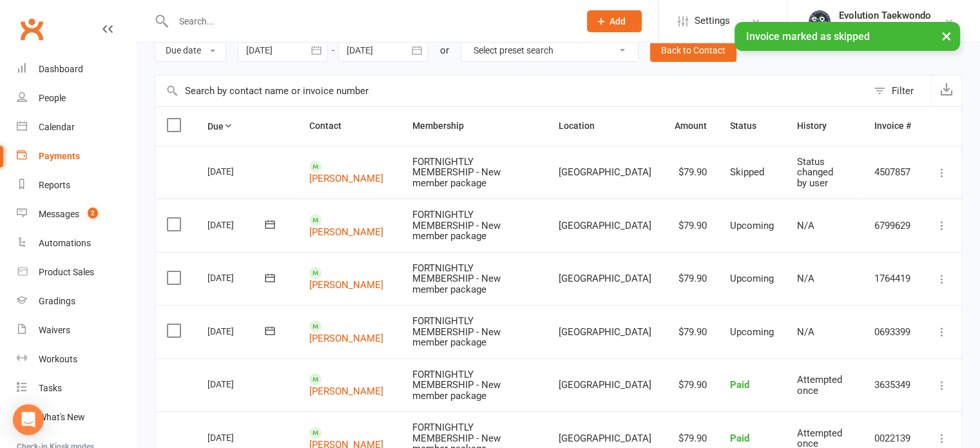  Describe the element at coordinates (76, 417) in the screenshot. I see `a: What's New` at that location.